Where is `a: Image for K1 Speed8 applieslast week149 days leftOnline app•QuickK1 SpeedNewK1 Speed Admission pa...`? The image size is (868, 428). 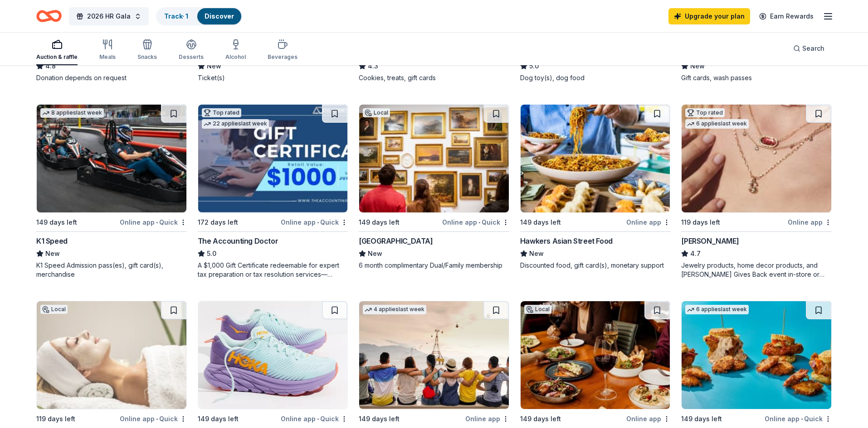
a: Image for K1 Speed8 applieslast week149 days leftOnline app•QuickK1 SpeedNewK1 Speed Admission pa... is located at coordinates (112, 192).